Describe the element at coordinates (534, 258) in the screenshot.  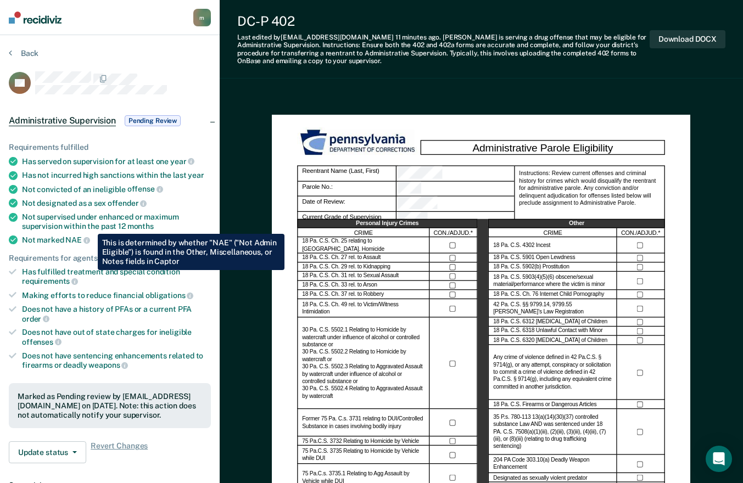
I see `label: 18 Pa. C.S. 5901 Open Lewdness` at that location.